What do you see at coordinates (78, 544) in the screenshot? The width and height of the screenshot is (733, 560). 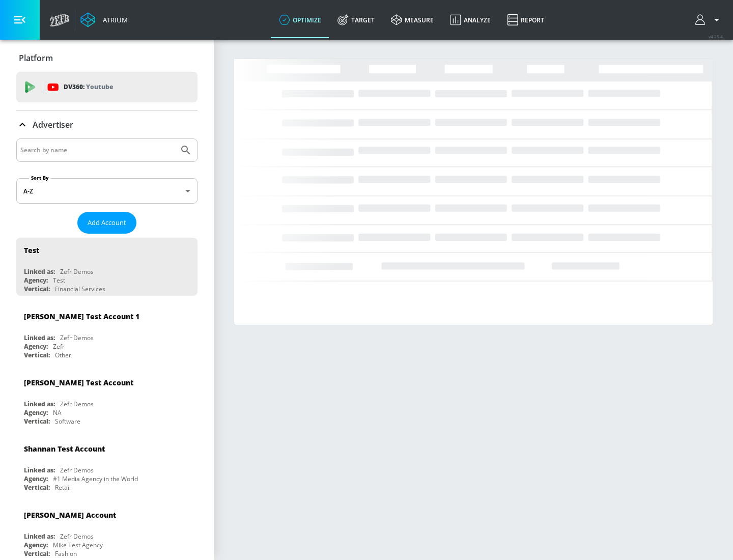 I see `div: Mike Test Agency` at bounding box center [78, 544].